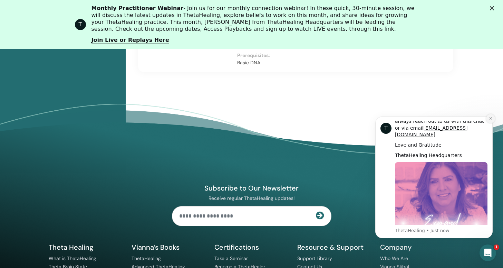 This screenshot has width=503, height=268. I want to click on h5: Vianna’s Books, so click(169, 247).